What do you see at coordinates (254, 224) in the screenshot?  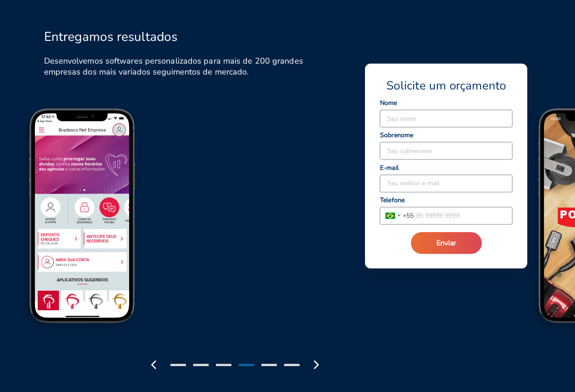 I see `img: BMW Screen 1` at bounding box center [254, 224].